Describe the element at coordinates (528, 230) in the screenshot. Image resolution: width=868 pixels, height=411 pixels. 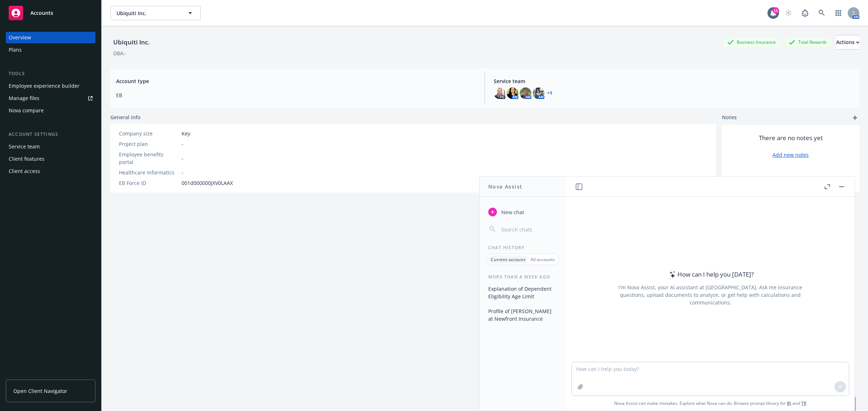
I see `input: Search chats` at that location.